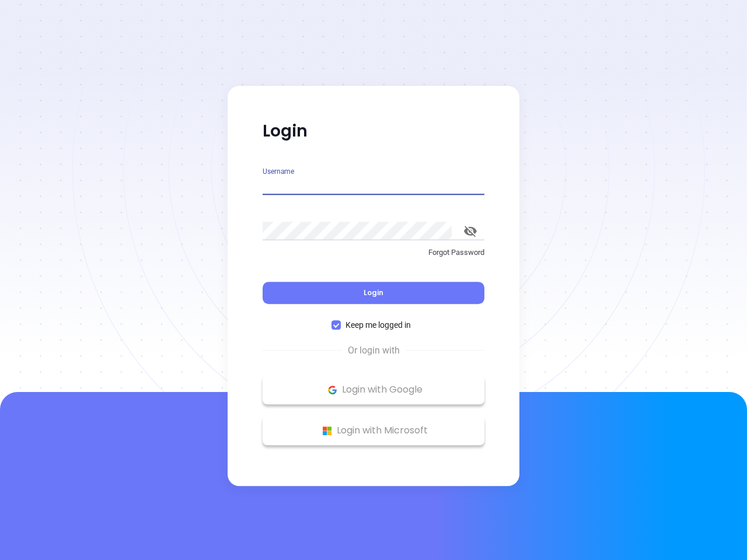 The image size is (747, 560). I want to click on img: Microsoft Logo, so click(327, 430).